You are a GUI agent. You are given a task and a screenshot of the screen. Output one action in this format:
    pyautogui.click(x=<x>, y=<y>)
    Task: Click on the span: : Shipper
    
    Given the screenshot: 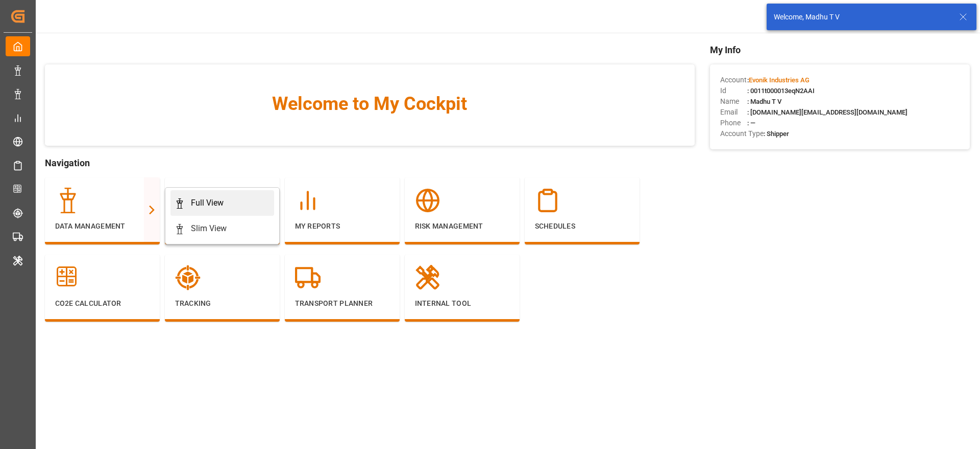 What is the action you would take?
    pyautogui.click(x=776, y=133)
    